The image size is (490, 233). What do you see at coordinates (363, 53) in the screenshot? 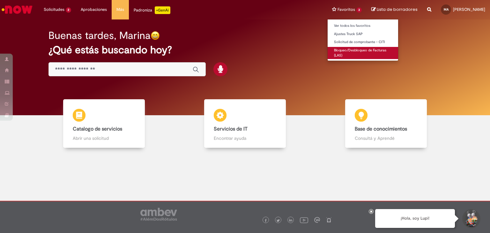
I see `a: Bloqueo/Desbloqueo de Facturas (LAS)` at bounding box center [363, 53].